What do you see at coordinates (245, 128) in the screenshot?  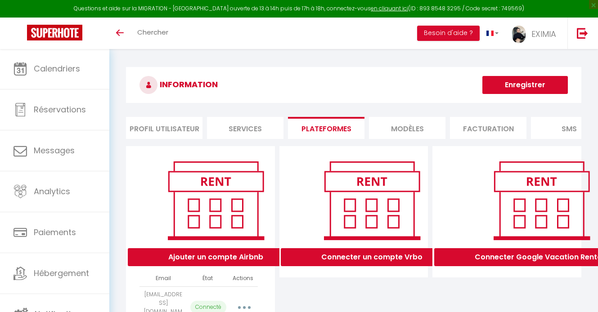 I see `li: Services` at bounding box center [245, 128].